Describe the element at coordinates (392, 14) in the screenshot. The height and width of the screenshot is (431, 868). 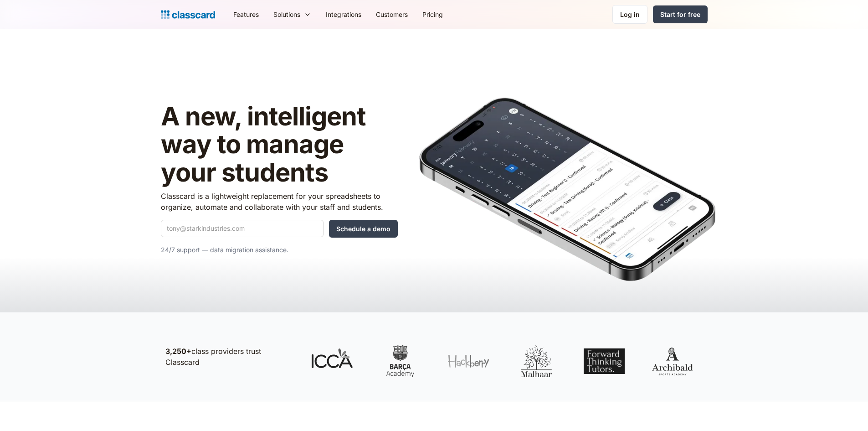
I see `a: Customers` at that location.